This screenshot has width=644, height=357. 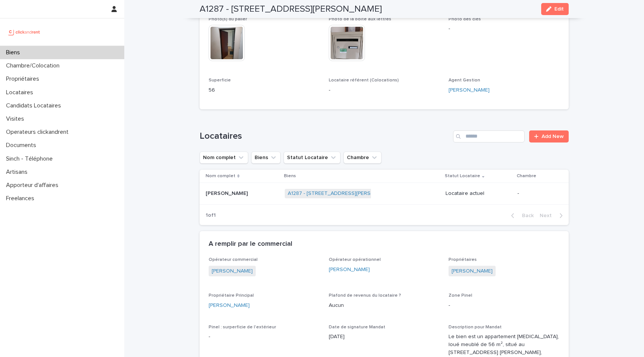 What do you see at coordinates (365, 295) in the screenshot?
I see `span: Plafond de revenus du locataire ?` at bounding box center [365, 295].